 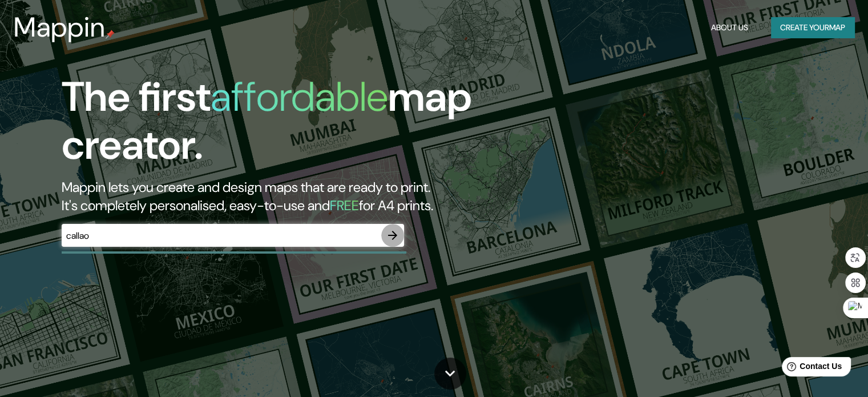 What do you see at coordinates (299, 97) in the screenshot?
I see `h1: affordable` at bounding box center [299, 97].